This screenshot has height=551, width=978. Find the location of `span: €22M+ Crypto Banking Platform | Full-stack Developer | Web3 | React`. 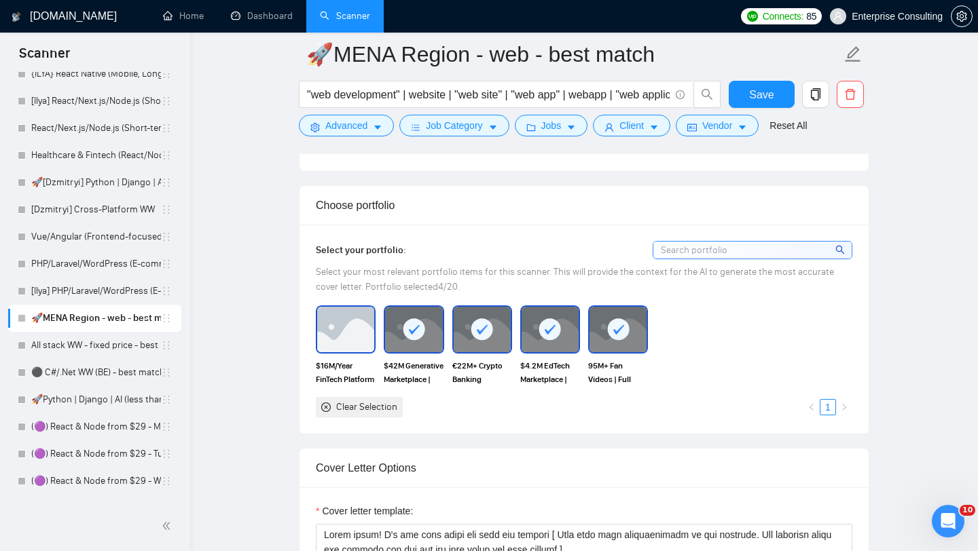

span: €22M+ Crypto Banking Platform | Full-stack Developer | Web3 | React is located at coordinates (482, 373).